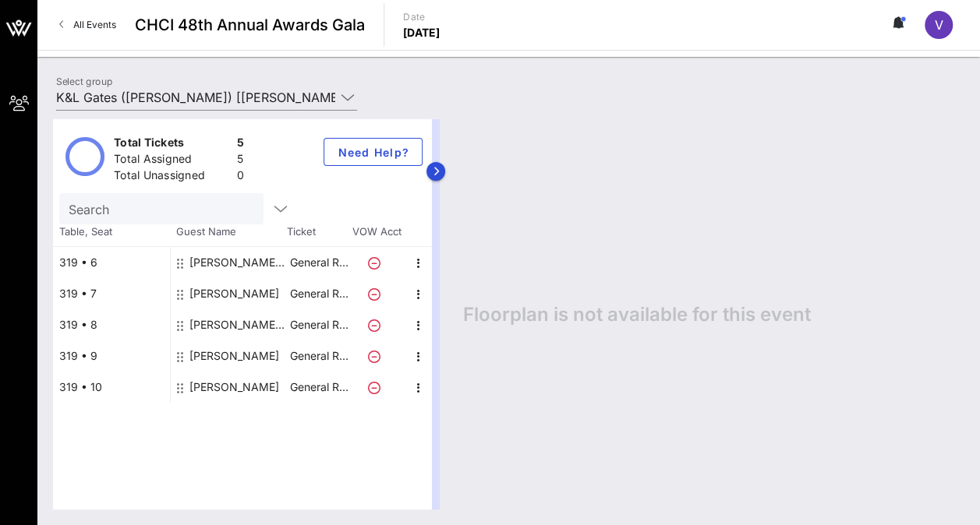 This screenshot has width=980, height=525. What do you see at coordinates (111, 262) in the screenshot?
I see `div: 319 • 6` at bounding box center [111, 262].